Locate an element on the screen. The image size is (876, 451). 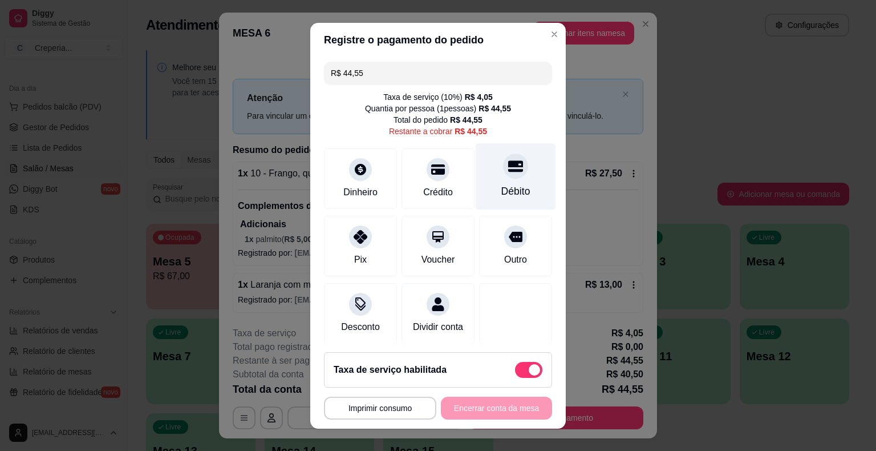
input: Ex.: hambúrguer de cordeiro is located at coordinates (438, 73).